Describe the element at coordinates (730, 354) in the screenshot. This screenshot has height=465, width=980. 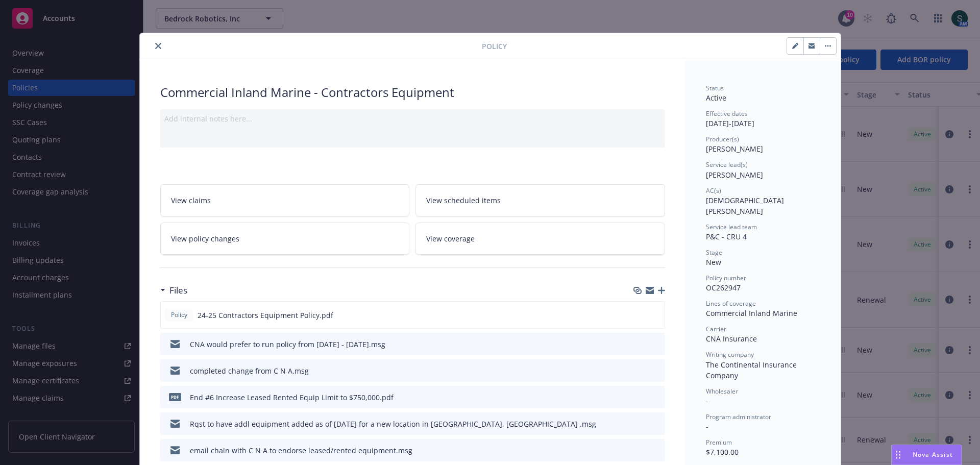
I see `span: Writing company` at that location.